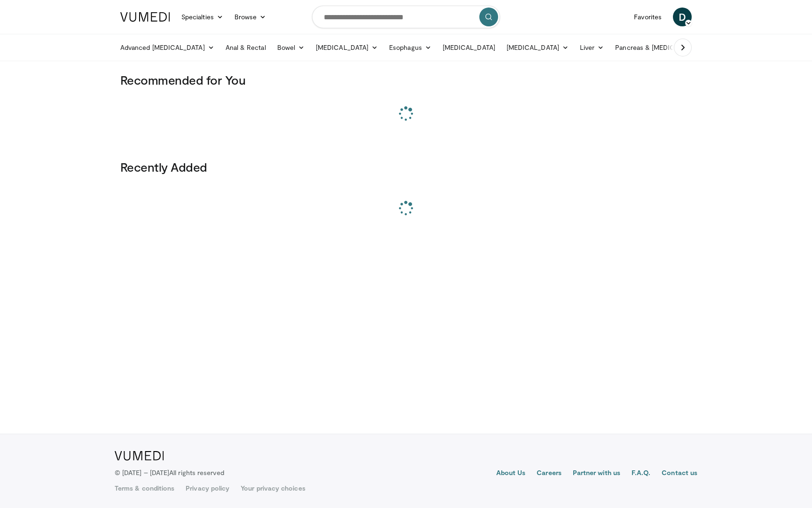 Image resolution: width=812 pixels, height=508 pixels. I want to click on a: About Us, so click(511, 474).